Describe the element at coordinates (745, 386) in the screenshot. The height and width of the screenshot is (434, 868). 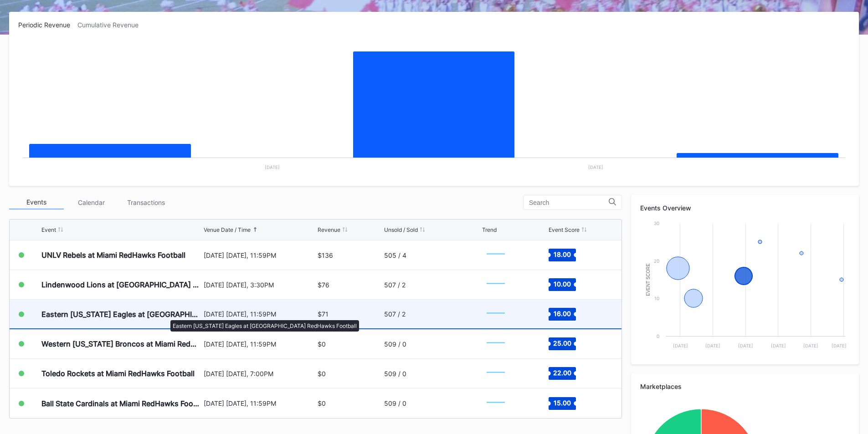
I see `div: Marketplaces` at that location.